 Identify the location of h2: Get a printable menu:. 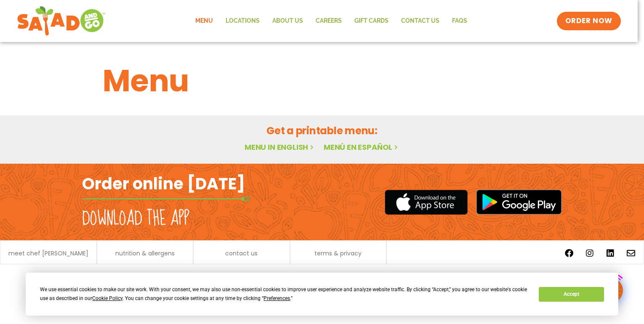
(322, 130).